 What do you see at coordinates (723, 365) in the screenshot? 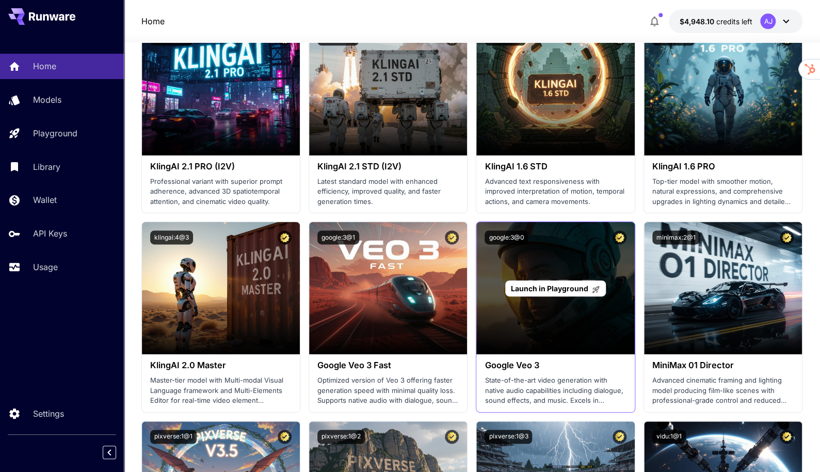
I see `h3: MiniMax 01 Director` at bounding box center [723, 365].